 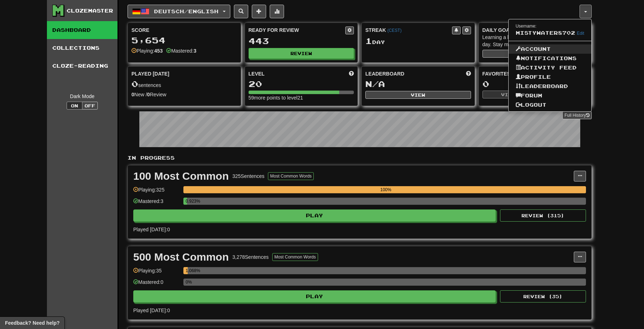 What do you see at coordinates (301, 83) in the screenshot?
I see `div: 20` at bounding box center [301, 83].